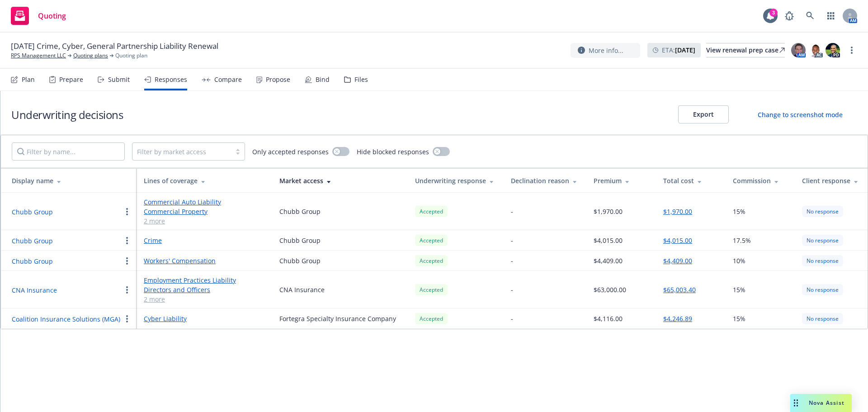 The width and height of the screenshot is (868, 412). I want to click on a: RPS Management LLC, so click(38, 56).